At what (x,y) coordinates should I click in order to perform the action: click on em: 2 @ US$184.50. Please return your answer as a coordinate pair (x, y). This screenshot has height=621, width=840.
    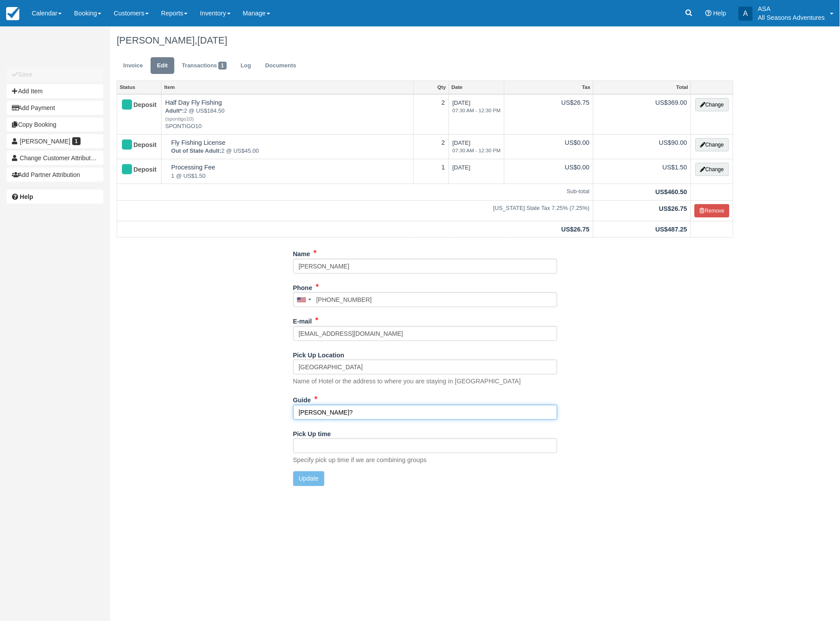
    Looking at the image, I should click on (287, 114).